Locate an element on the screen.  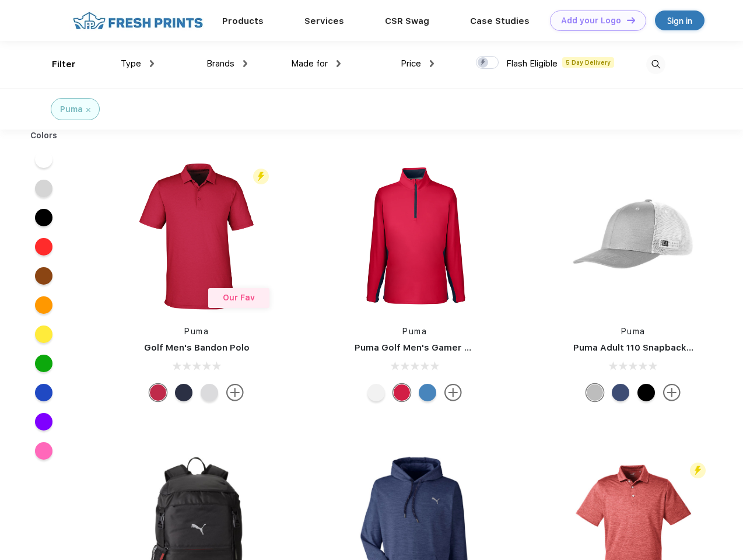
span: Made for is located at coordinates (309, 64).